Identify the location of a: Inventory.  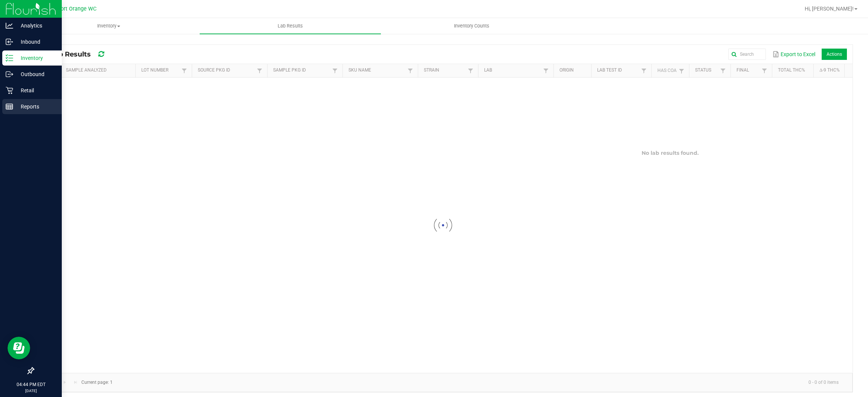
(109, 26).